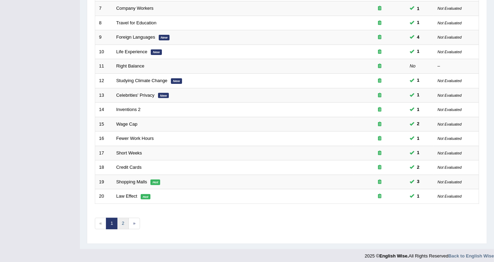 The width and height of the screenshot is (494, 262). Describe the element at coordinates (112, 223) in the screenshot. I see `a: 1` at that location.